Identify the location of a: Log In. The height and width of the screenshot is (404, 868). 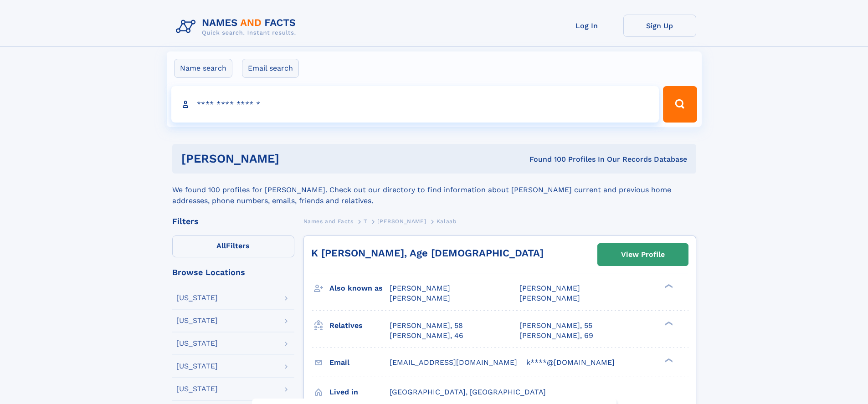
(587, 25).